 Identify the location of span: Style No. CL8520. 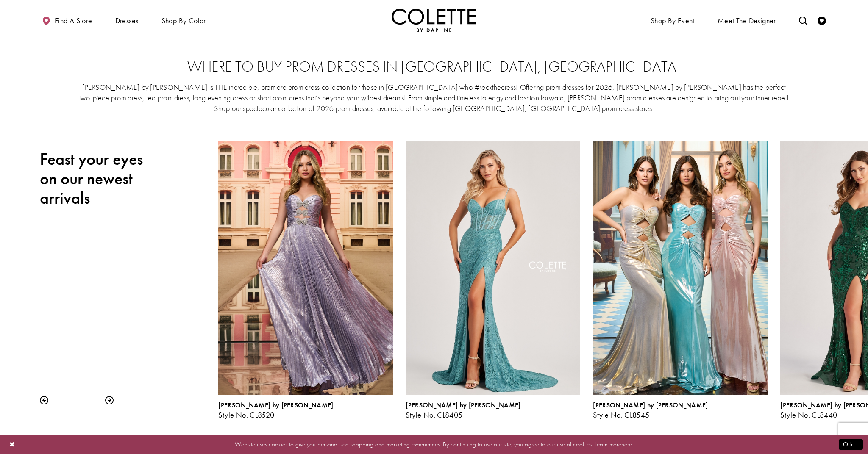
(246, 415).